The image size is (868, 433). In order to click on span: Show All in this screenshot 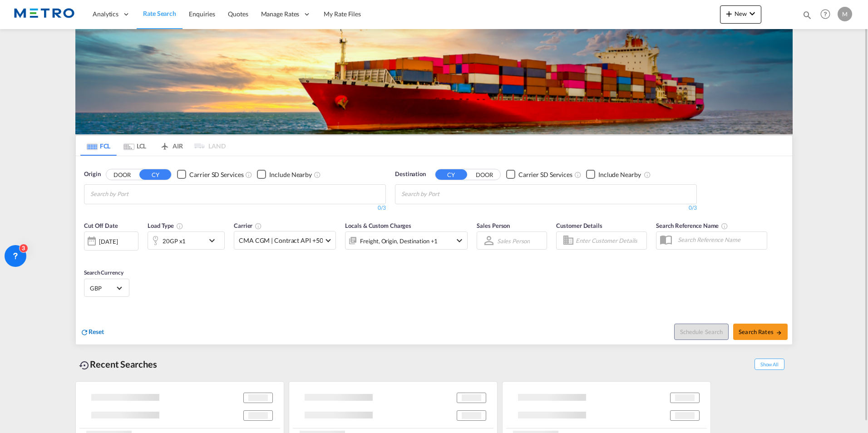, I will do `click(769, 364)`.